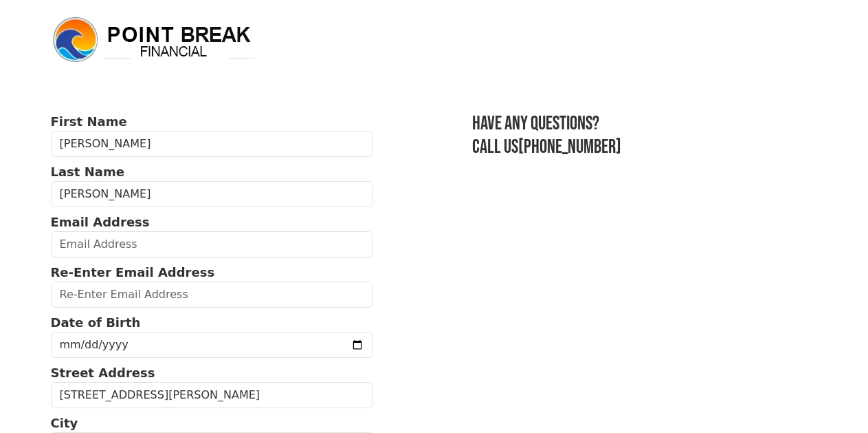 Image resolution: width=868 pixels, height=433 pixels. I want to click on strong: Date of Birth, so click(96, 323).